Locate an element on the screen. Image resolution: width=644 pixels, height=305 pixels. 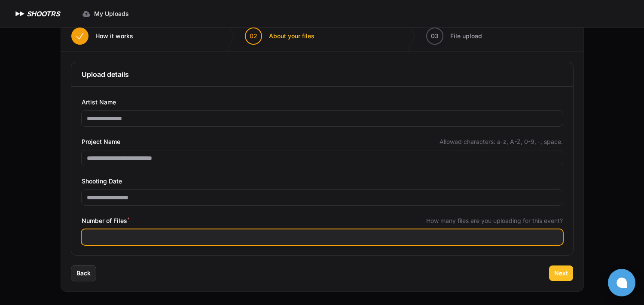
span: Artist Name is located at coordinates (99, 102).